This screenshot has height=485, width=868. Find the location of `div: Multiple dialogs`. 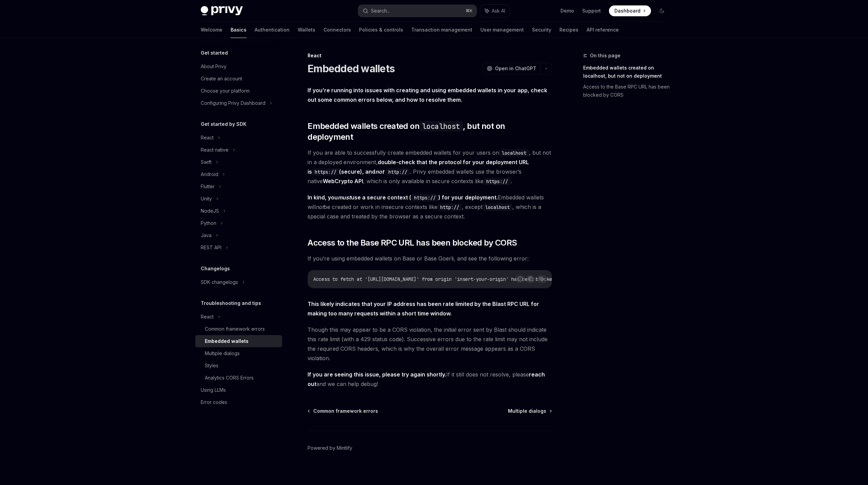

div: Multiple dialogs is located at coordinates (222, 353).